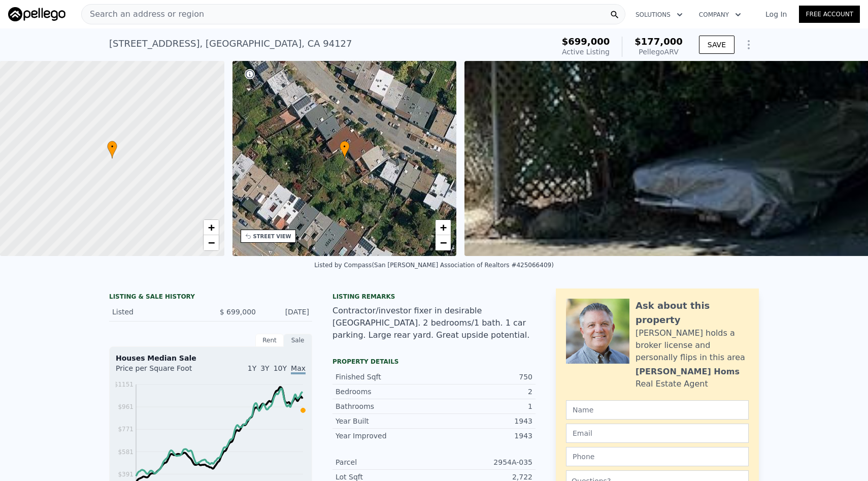 Image resolution: width=868 pixels, height=481 pixels. I want to click on div: Sale, so click(298, 340).